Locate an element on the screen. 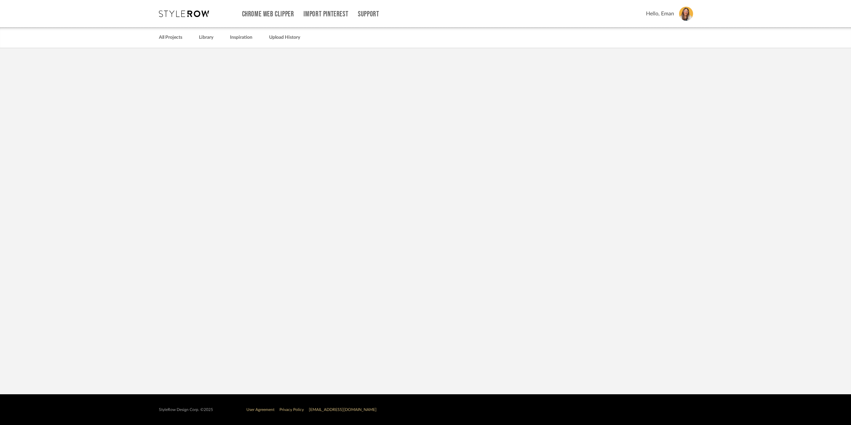  a: Privacy Policy is located at coordinates (291, 409).